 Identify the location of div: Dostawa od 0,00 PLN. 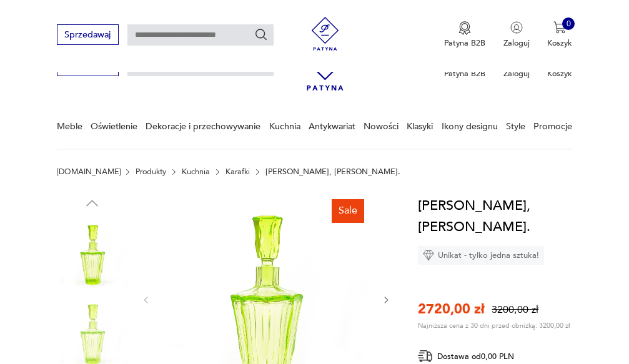
(487, 356).